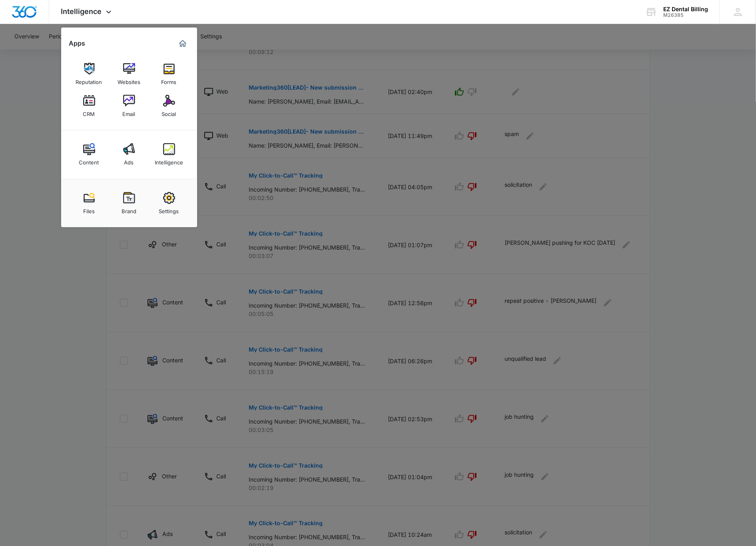  I want to click on div: account name, so click(686, 9).